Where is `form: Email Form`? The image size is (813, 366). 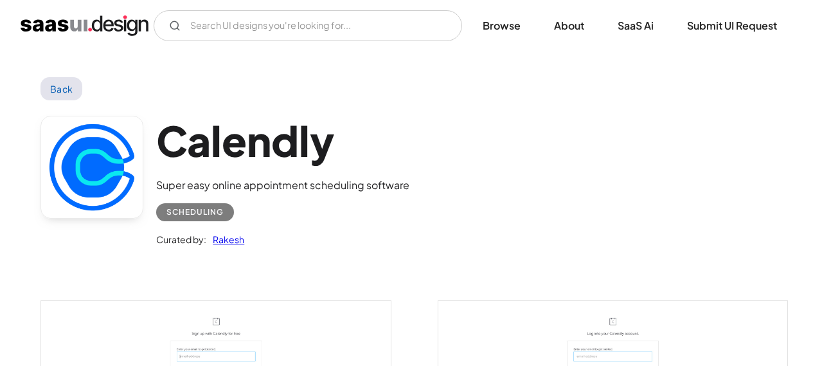 form: Email Form is located at coordinates (308, 26).